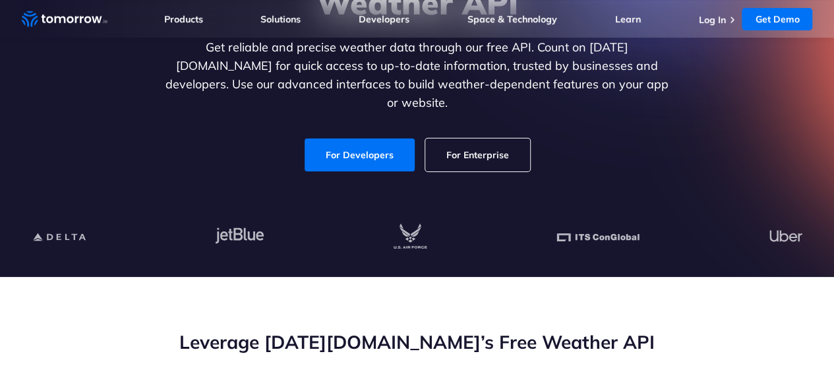 The image size is (834, 391). What do you see at coordinates (359, 155) in the screenshot?
I see `a: For Developers` at bounding box center [359, 155].